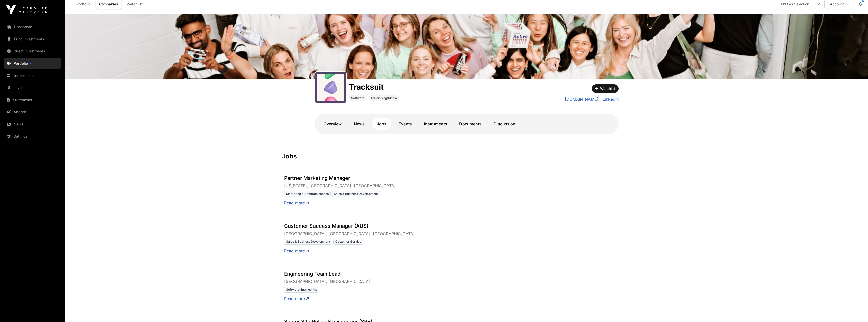  Describe the element at coordinates (358, 98) in the screenshot. I see `span: Software` at that location.